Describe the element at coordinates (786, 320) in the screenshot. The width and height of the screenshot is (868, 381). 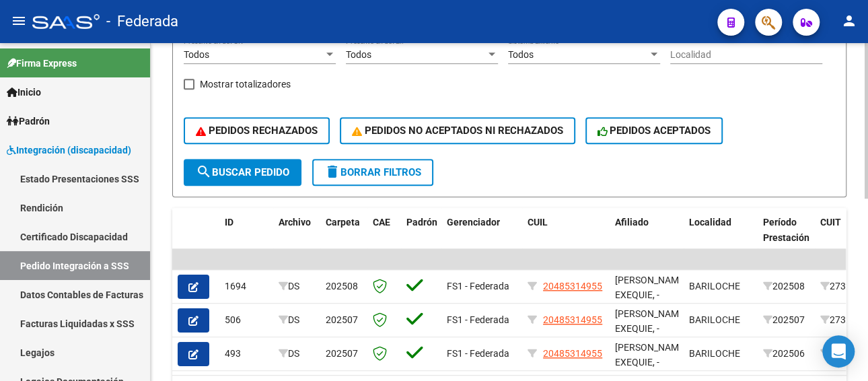
I see `div: 202507` at that location.